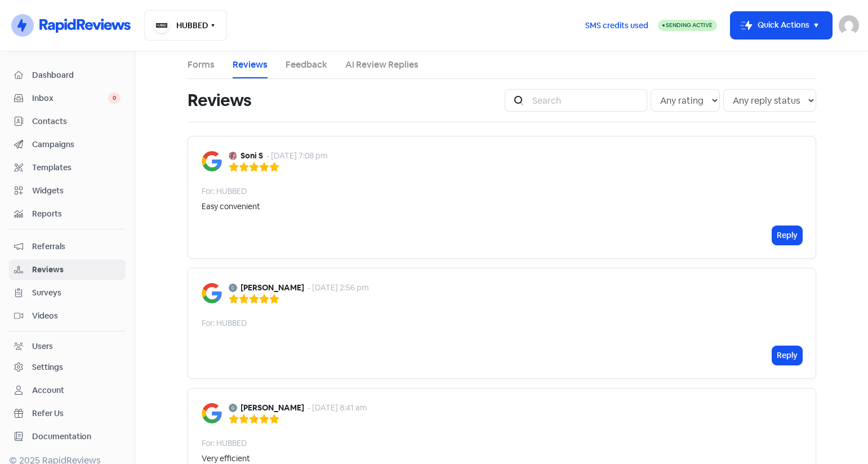 This screenshot has height=464, width=868. I want to click on input: Search, so click(586, 101).